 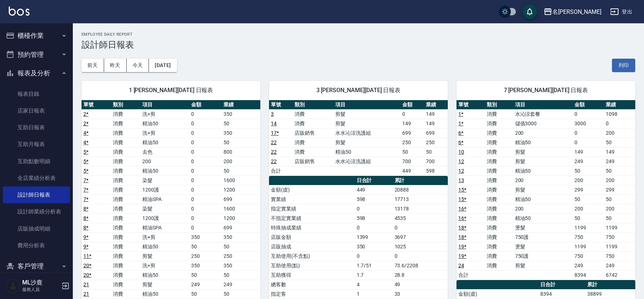 I want to click on td: 28.8, so click(x=420, y=275).